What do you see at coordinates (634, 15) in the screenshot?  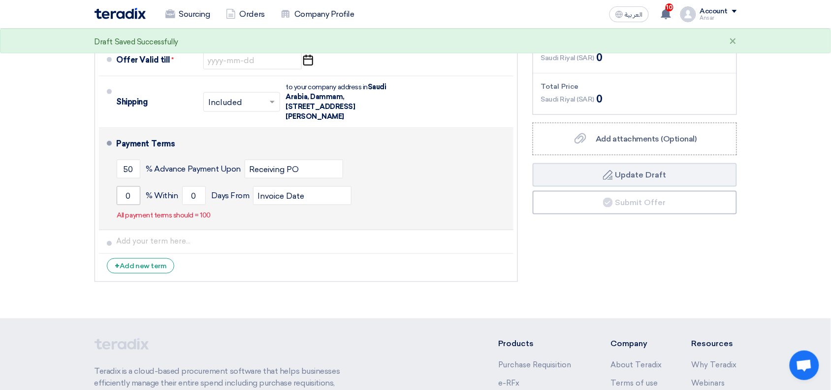 I see `span: العربية` at bounding box center [634, 15].